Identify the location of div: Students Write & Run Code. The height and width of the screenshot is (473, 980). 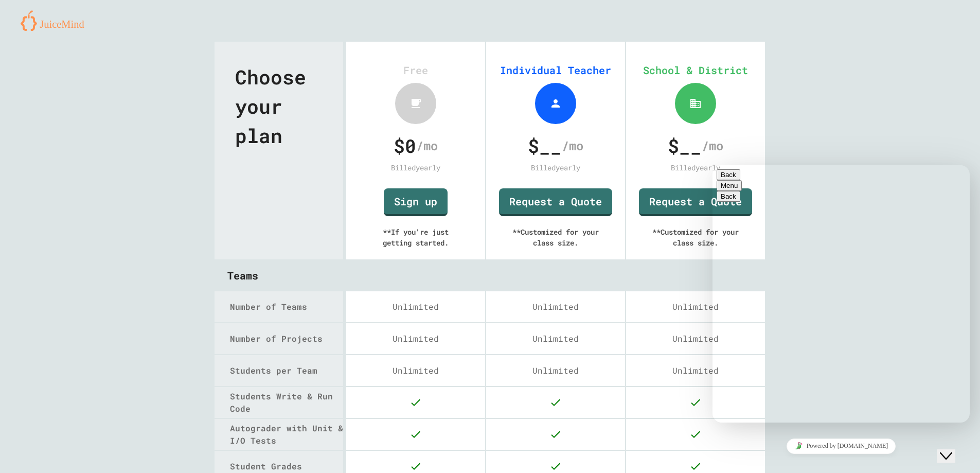
(286, 402).